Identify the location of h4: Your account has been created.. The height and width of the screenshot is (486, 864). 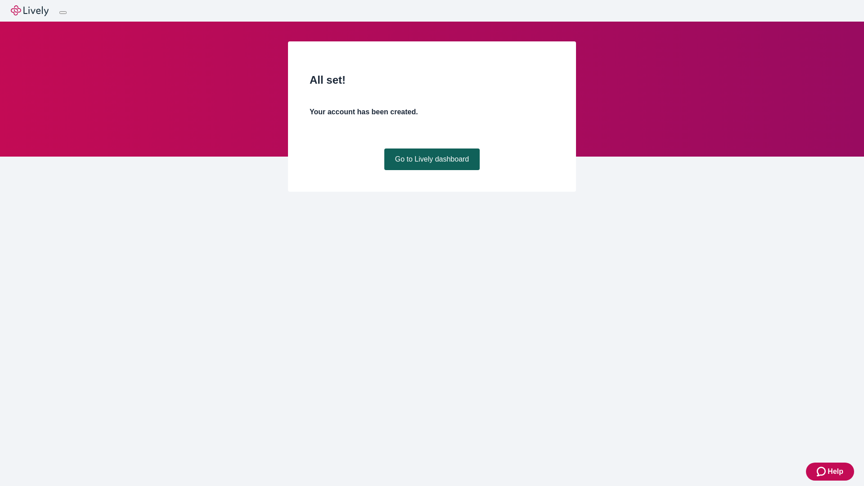
(432, 112).